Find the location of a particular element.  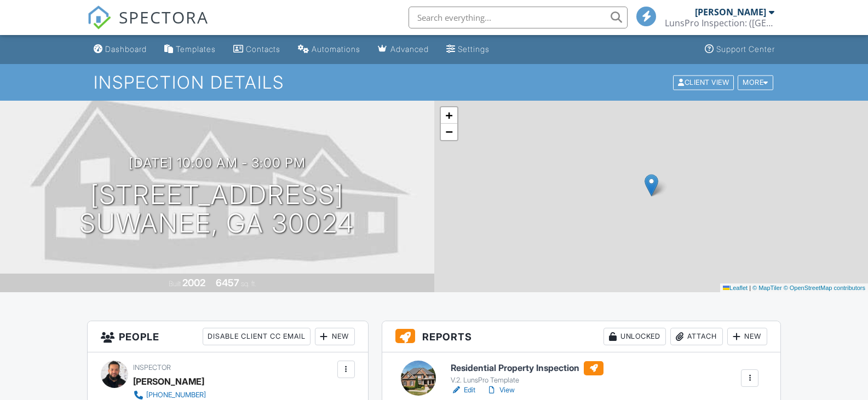

h1: Inspection Details is located at coordinates (434, 82).